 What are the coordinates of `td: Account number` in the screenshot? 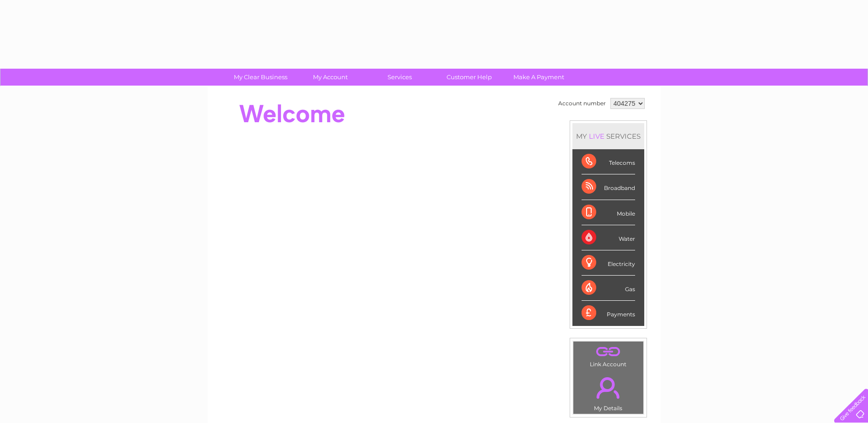 It's located at (582, 104).